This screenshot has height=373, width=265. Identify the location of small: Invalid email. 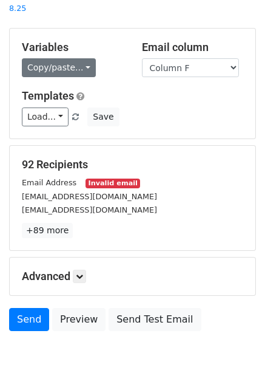
(113, 183).